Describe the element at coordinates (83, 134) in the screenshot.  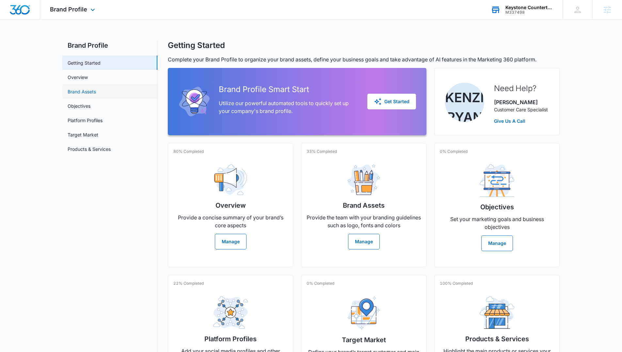
I see `a: Target Market` at that location.